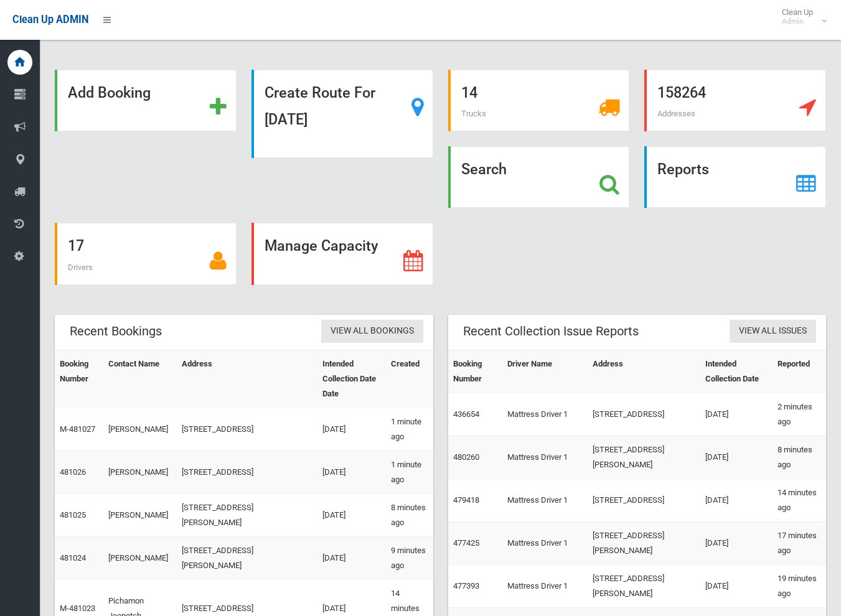 The height and width of the screenshot is (616, 841). Describe the element at coordinates (551, 331) in the screenshot. I see `header: Recent Collection Issue Reports` at that location.